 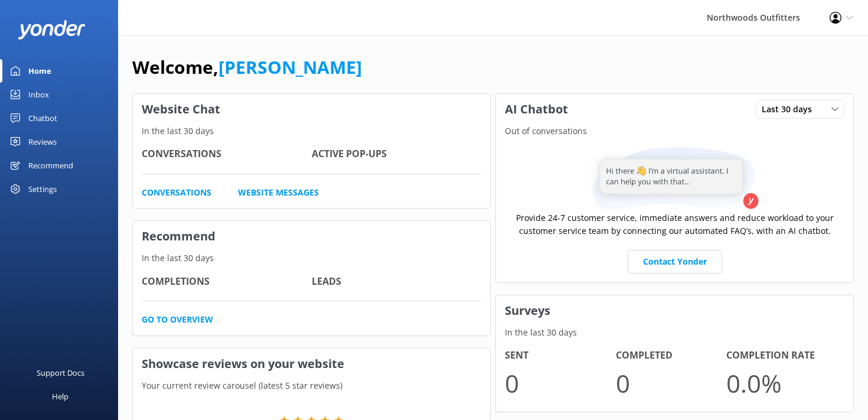 What do you see at coordinates (397, 154) in the screenshot?
I see `h4: Active Pop-ups` at bounding box center [397, 154].